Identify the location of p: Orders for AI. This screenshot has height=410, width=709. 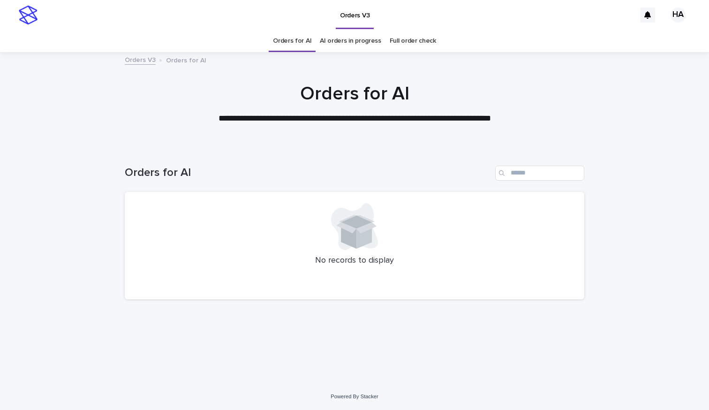
(186, 60).